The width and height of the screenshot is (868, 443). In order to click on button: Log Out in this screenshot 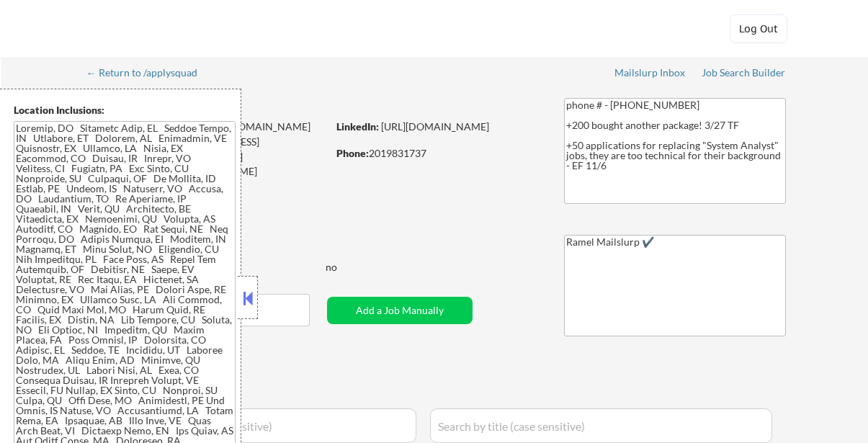, I will do `click(759, 29)`.